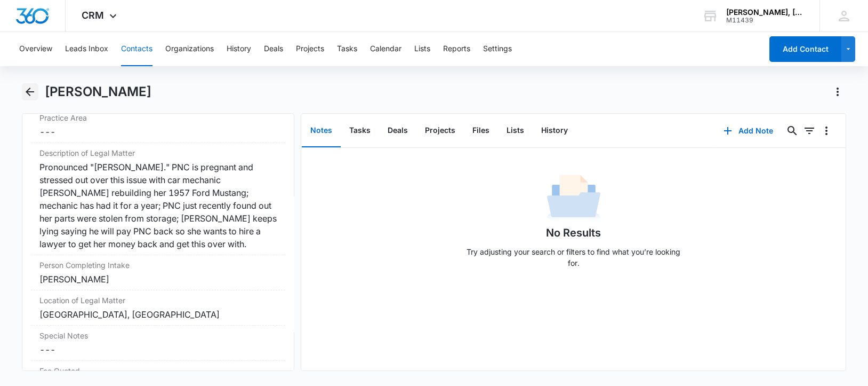 This screenshot has width=868, height=386. Describe the element at coordinates (137, 49) in the screenshot. I see `button: Contacts` at that location.